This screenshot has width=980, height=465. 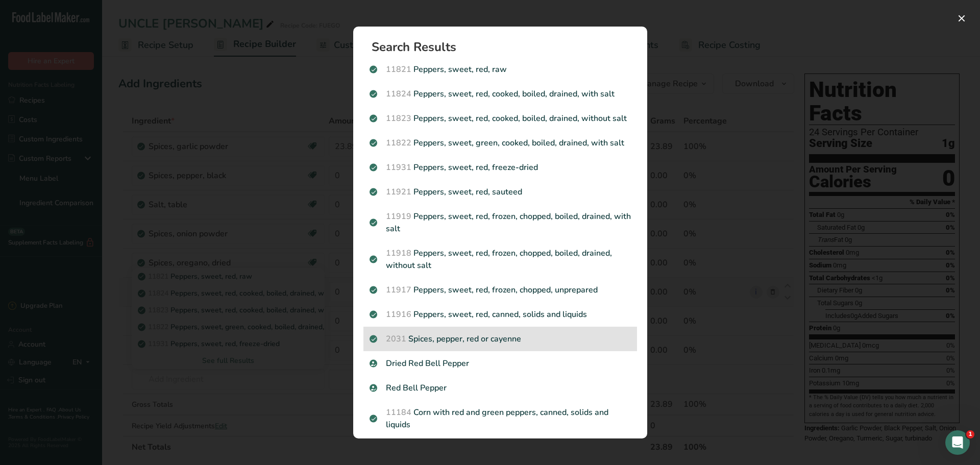 What do you see at coordinates (501, 290) in the screenshot?
I see `p: Peppers, sweet, red, frozen, chopped, unprepared` at bounding box center [501, 290].